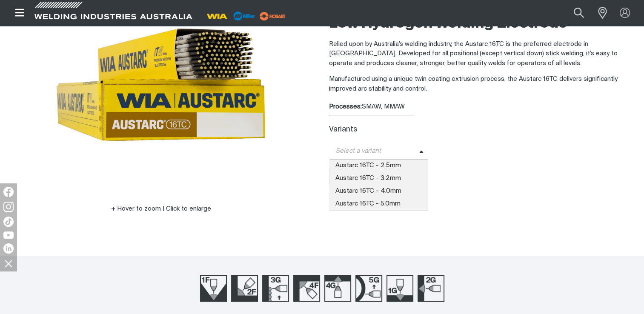 The image size is (644, 314). Describe the element at coordinates (345, 106) in the screenshot. I see `strong: Processes:` at that location.